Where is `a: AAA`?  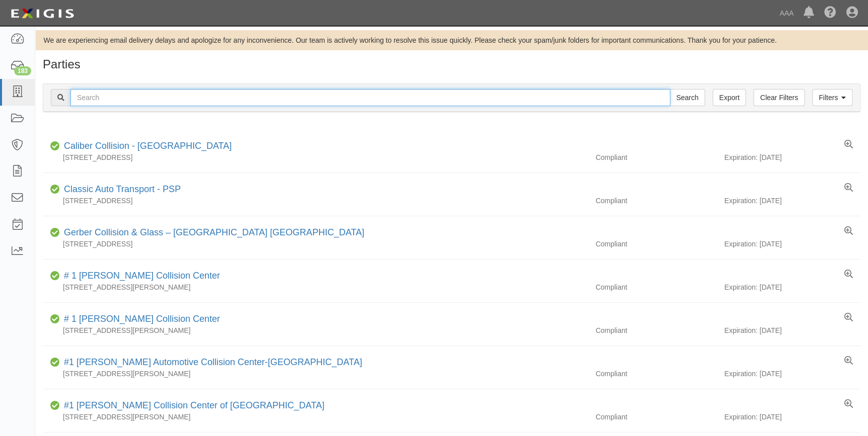
a: AAA is located at coordinates (787, 13).